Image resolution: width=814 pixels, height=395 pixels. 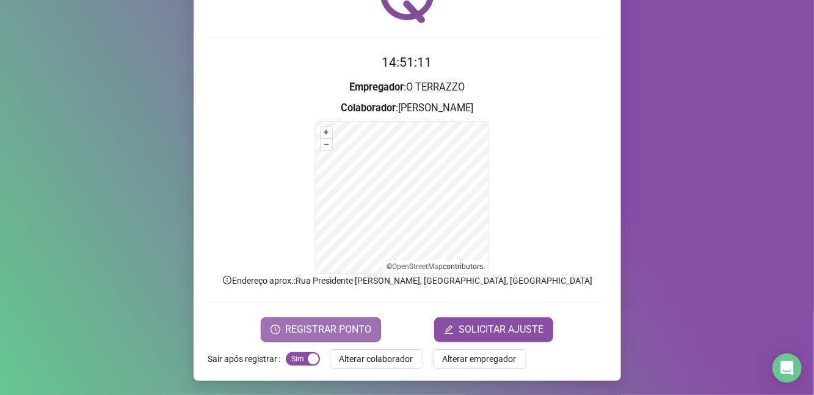 I want to click on time: 14:51:11, so click(x=407, y=62).